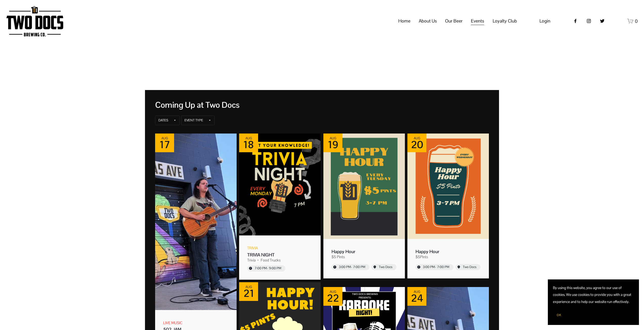 Image resolution: width=644 pixels, height=330 pixels. Describe the element at coordinates (196, 222) in the screenshot. I see `img: Picture for '502 JAM' event` at that location.